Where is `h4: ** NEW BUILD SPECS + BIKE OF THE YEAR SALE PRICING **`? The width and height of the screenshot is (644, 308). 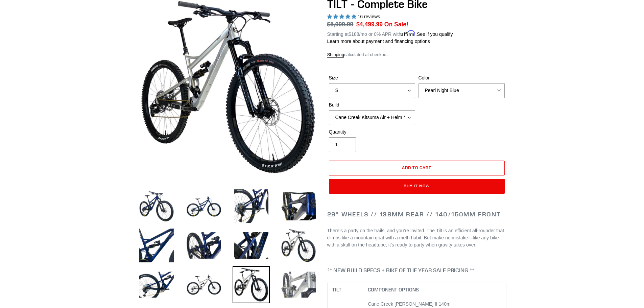
h4: ** NEW BUILD SPECS + BIKE OF THE YEAR SALE PRICING ** is located at coordinates (417, 270).